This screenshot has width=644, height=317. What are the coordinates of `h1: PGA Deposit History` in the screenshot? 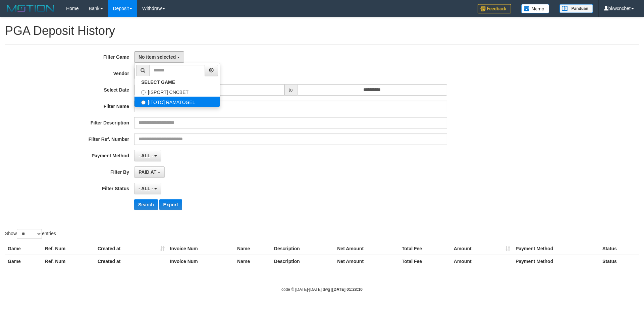 It's located at (322, 31).